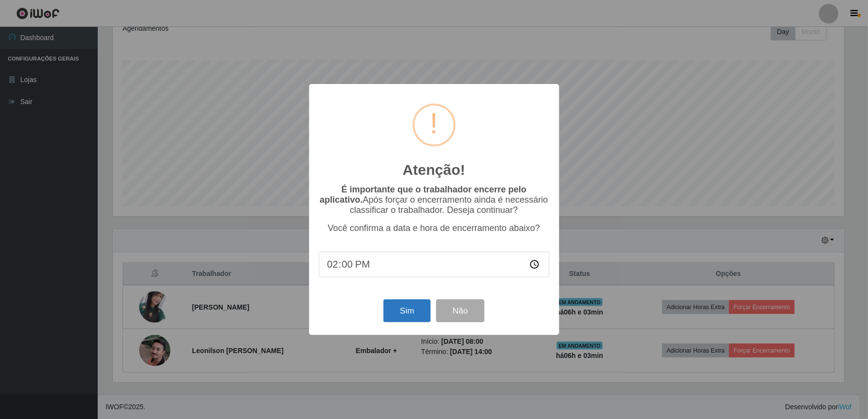 This screenshot has width=868, height=419. What do you see at coordinates (434, 200) in the screenshot?
I see `p: Após forçar o encerramento ainda é necessário classificar o trabalhador. Deseja continuar?` at bounding box center [434, 200].